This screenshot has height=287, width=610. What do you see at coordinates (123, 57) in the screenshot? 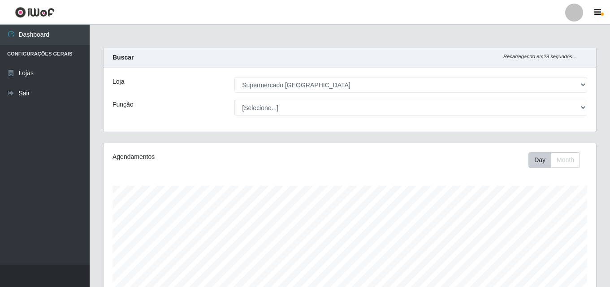
I see `strong: Buscar` at bounding box center [123, 57].